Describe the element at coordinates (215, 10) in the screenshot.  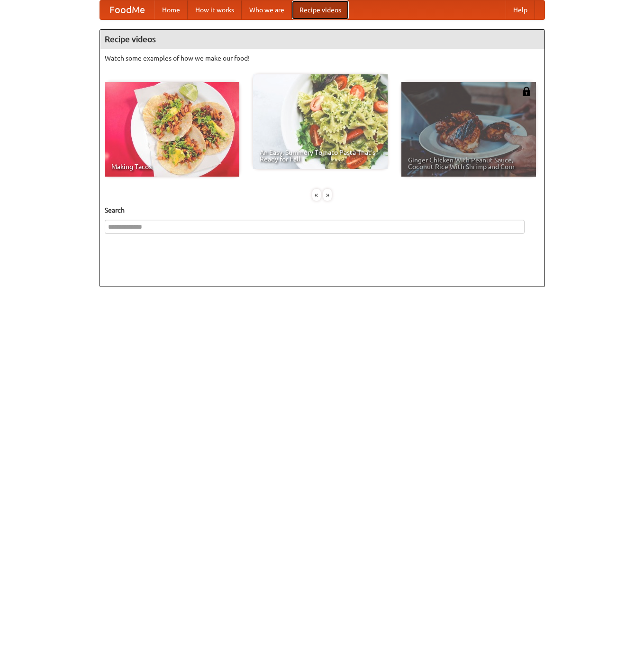
I see `a: How it works` at that location.